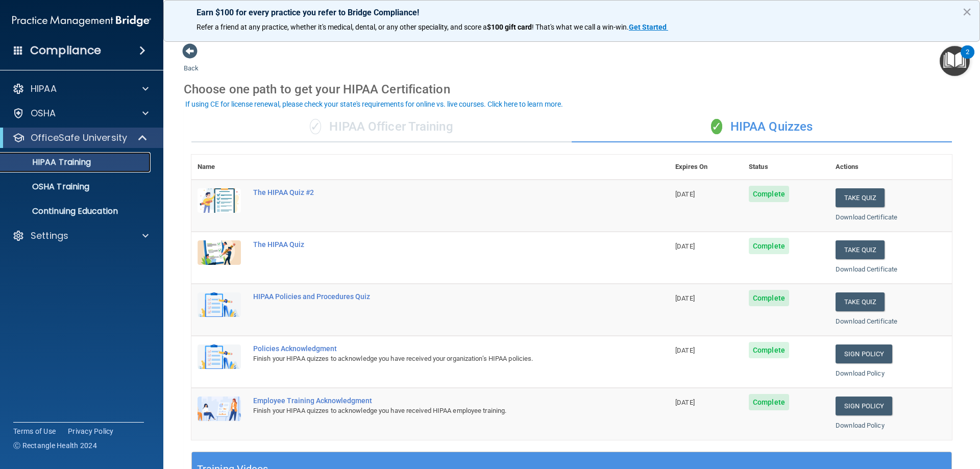 This screenshot has width=980, height=469. Describe the element at coordinates (706, 167) in the screenshot. I see `th: Expires On` at that location.